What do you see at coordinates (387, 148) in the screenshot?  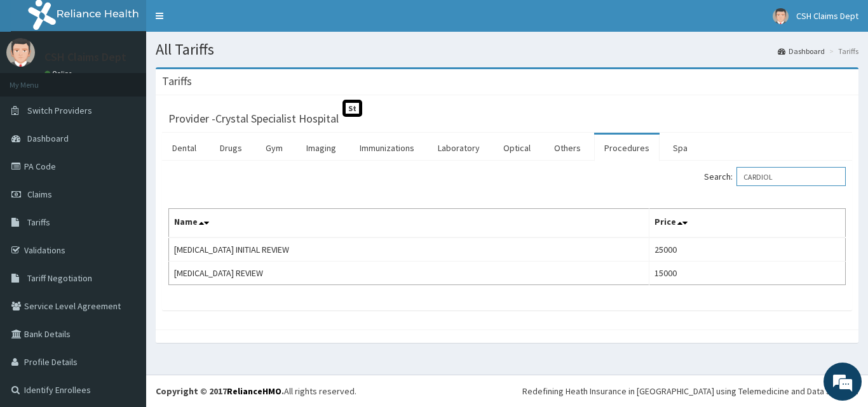 I see `a: Immunizations` at bounding box center [387, 148].